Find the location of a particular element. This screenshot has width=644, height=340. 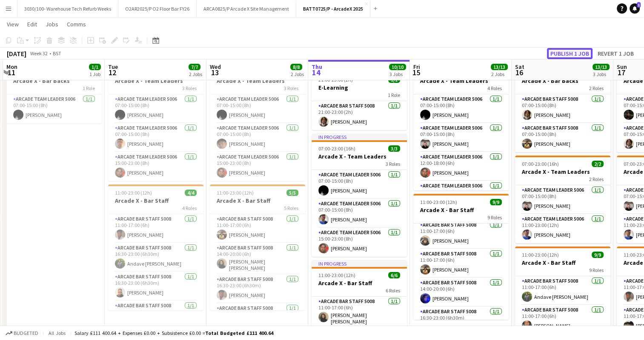

span: 15 is located at coordinates (416, 72).